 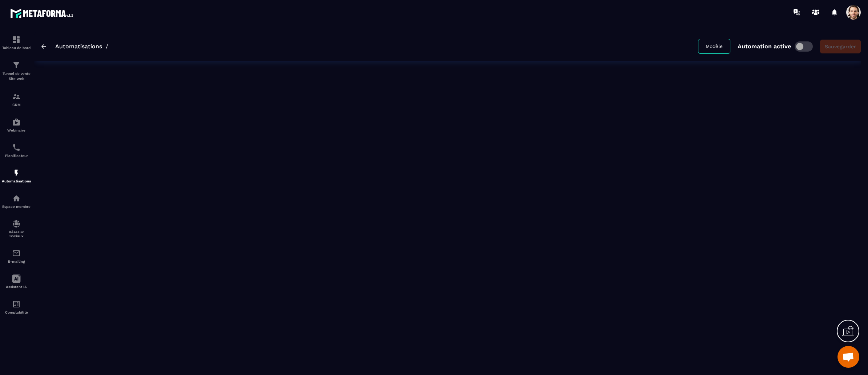 What do you see at coordinates (43, 13) in the screenshot?
I see `img: logo` at bounding box center [43, 13].